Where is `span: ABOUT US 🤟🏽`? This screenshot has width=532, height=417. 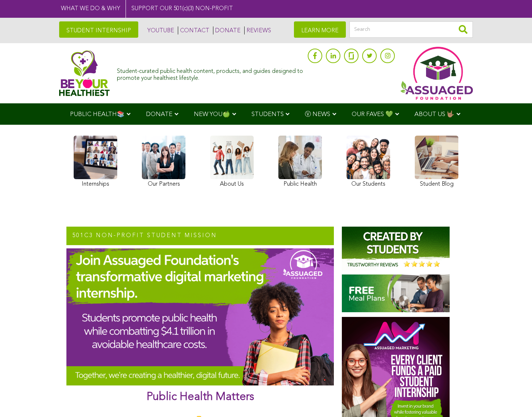
span: ABOUT US 🤟🏽 is located at coordinates (434, 114).